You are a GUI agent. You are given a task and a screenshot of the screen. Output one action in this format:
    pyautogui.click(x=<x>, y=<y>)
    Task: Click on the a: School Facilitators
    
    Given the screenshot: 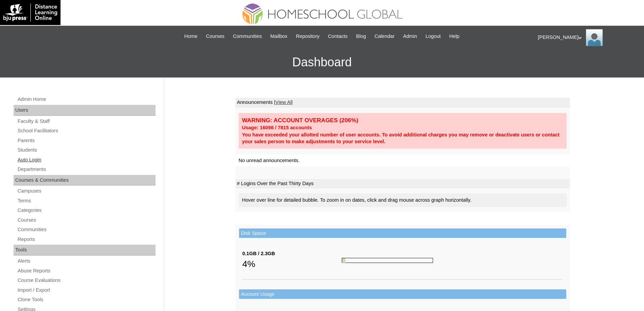 What is the action you would take?
    pyautogui.click(x=86, y=131)
    